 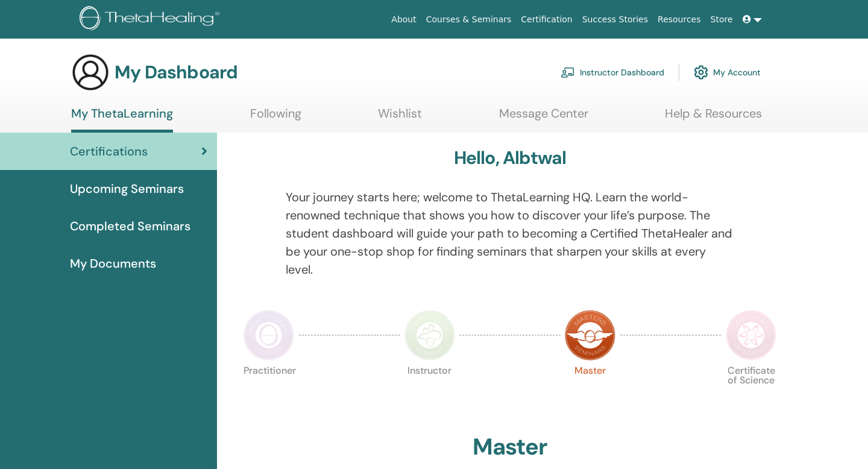 What do you see at coordinates (510, 447) in the screenshot?
I see `h2: Master` at bounding box center [510, 447].